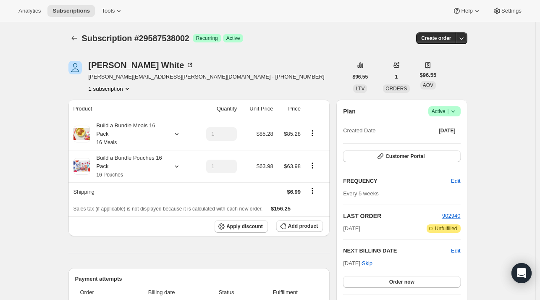  What do you see at coordinates (226, 292) in the screenshot?
I see `span: Status` at bounding box center [226, 292].